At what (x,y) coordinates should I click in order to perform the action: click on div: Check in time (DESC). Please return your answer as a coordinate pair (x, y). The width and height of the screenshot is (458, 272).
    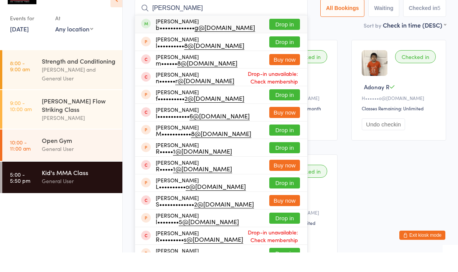
    Looking at the image, I should click on (414, 45).